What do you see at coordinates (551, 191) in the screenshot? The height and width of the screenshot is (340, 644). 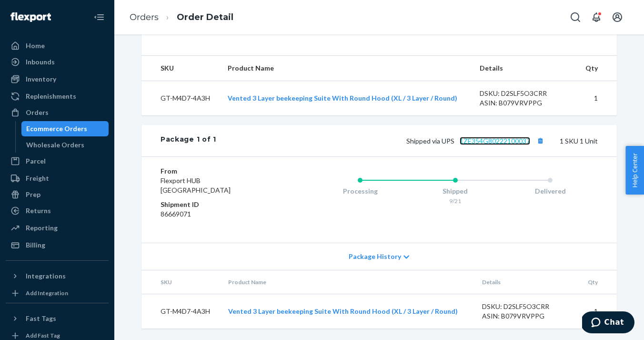 I see `div: Delivered` at bounding box center [551, 191].